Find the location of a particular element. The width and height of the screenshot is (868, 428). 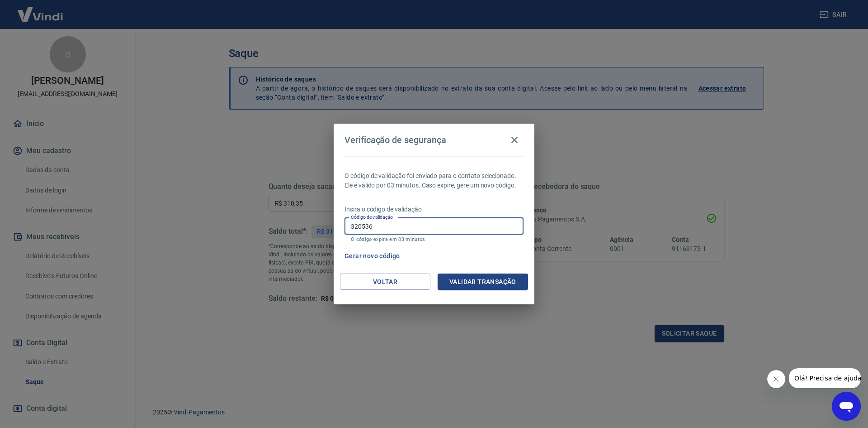

label: Código de validação is located at coordinates (371, 217).